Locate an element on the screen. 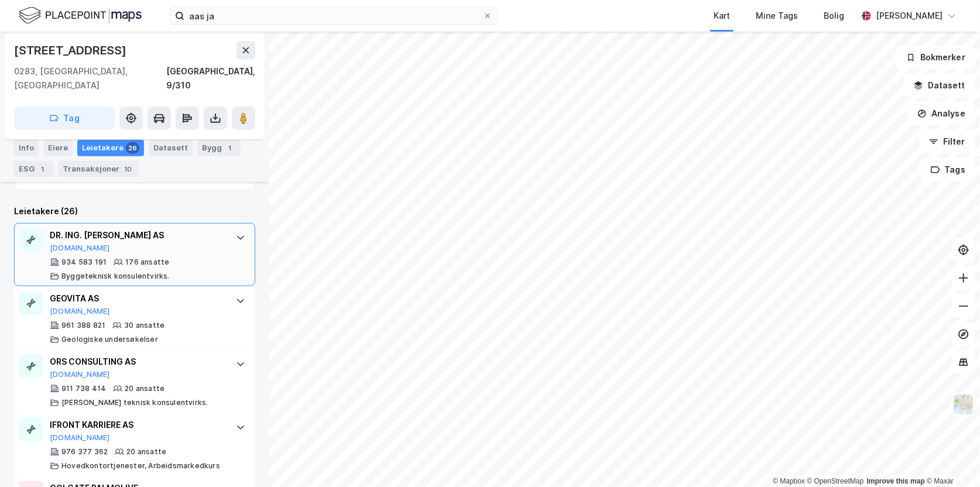 The height and width of the screenshot is (487, 980). div: 976 377 362 is located at coordinates (84, 452).